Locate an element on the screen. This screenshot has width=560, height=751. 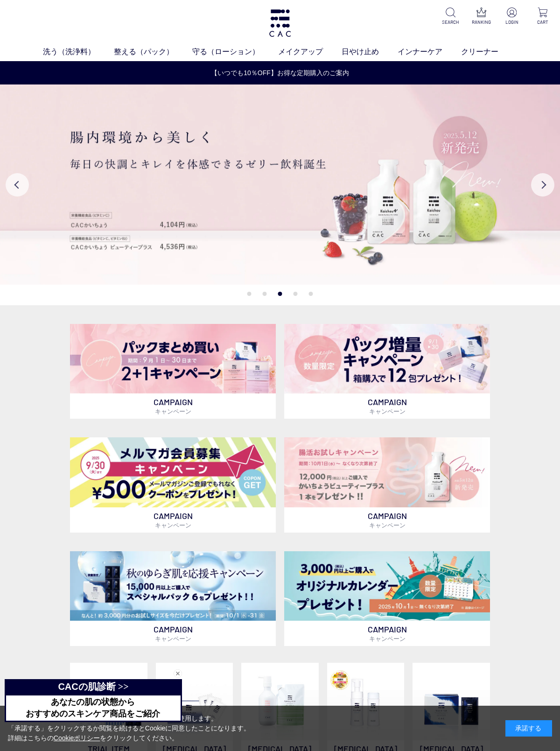
img: logo is located at coordinates (280, 23).